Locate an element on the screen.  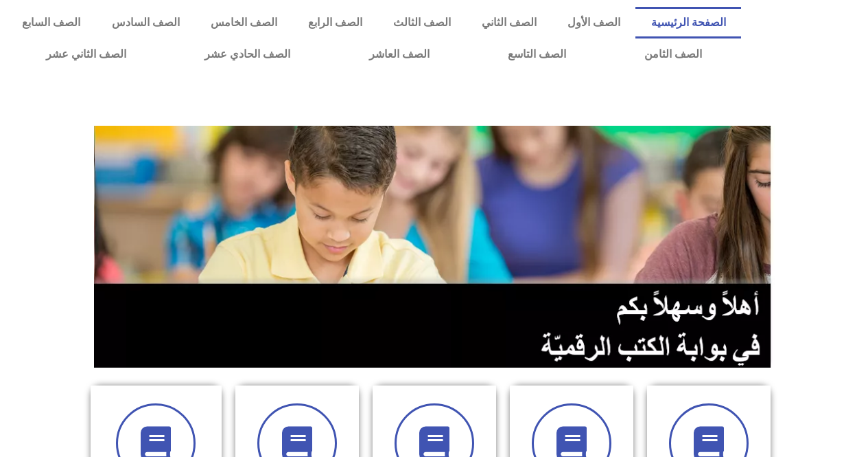
a: الصف العاشر is located at coordinates (399, 54).